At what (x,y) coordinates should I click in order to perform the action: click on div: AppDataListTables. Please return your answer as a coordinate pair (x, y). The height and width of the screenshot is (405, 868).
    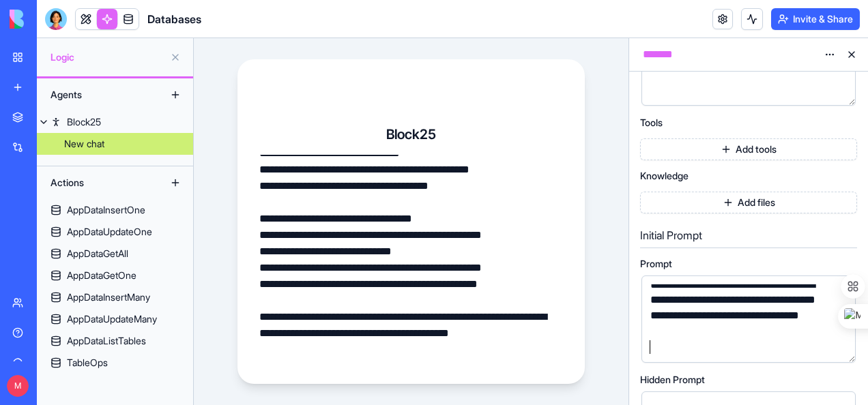
    Looking at the image, I should click on (106, 341).